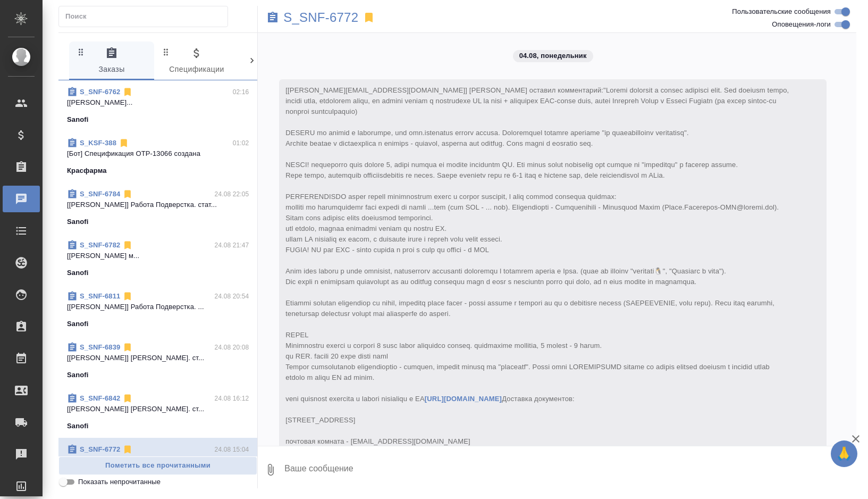 This screenshot has width=868, height=499. Describe the element at coordinates (251, 51) in the screenshot. I see `svg: Зажми и перетащи, чтобы поменять порядок вкладок` at that location.